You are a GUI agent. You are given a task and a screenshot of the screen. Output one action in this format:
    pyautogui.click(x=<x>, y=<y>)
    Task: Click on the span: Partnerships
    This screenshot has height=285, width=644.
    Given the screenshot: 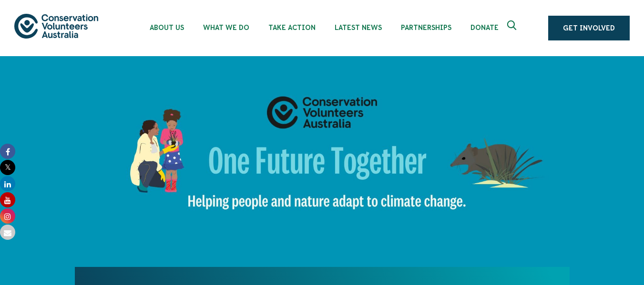 What is the action you would take?
    pyautogui.click(x=426, y=28)
    